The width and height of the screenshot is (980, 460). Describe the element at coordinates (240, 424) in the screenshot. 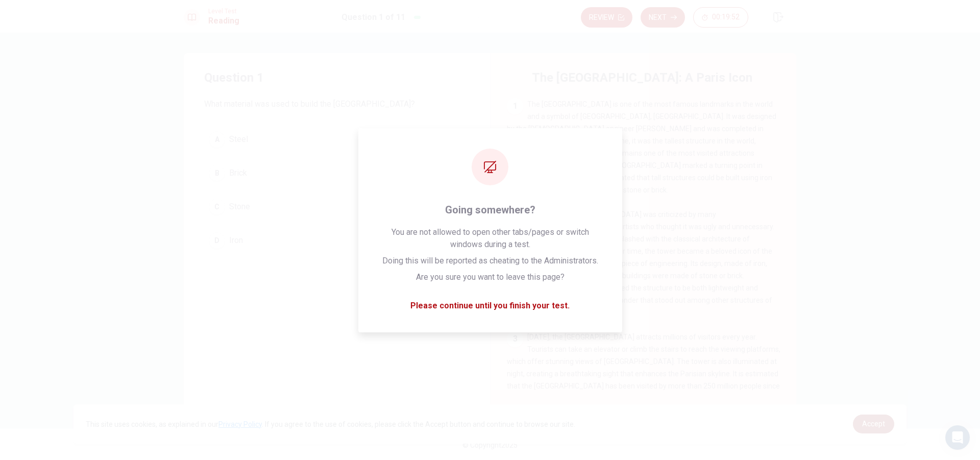

I see `a: Privacy Policy` at that location.